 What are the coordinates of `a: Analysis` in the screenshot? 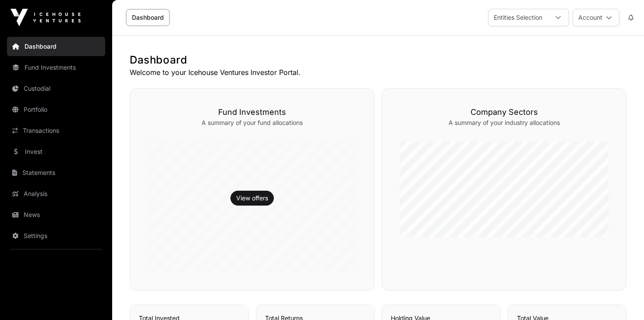 It's located at (56, 194).